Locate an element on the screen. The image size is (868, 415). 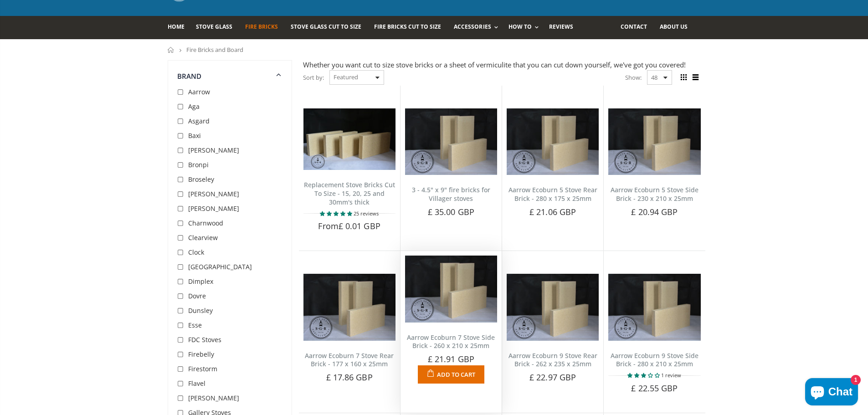
span: Home is located at coordinates (176, 27).